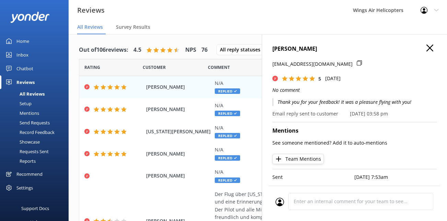 Image resolution: width=447 pixels, height=221 pixels. What do you see at coordinates (219, 67) in the screenshot?
I see `span: Question` at bounding box center [219, 67].